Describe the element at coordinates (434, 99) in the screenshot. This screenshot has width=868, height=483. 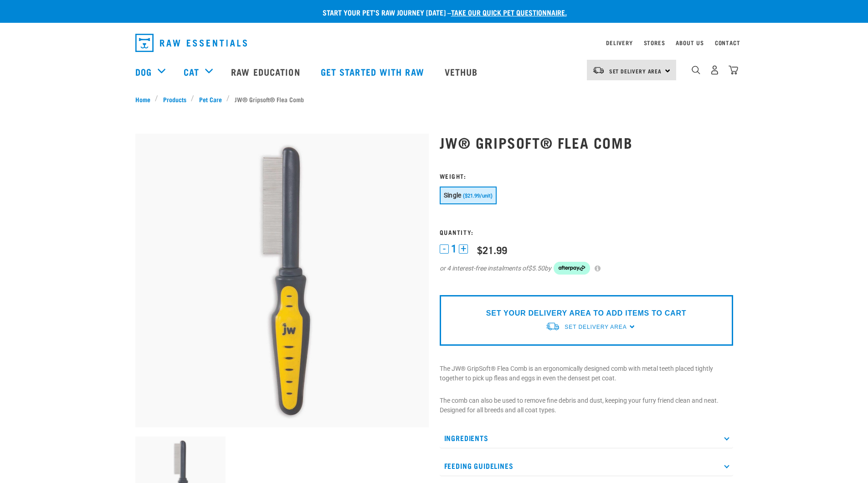
I see `nav: breadcrumbs` at that location.